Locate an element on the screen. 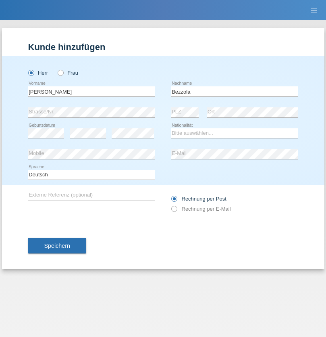 The width and height of the screenshot is (326, 337). label: Rechnung per Post is located at coordinates (199, 198).